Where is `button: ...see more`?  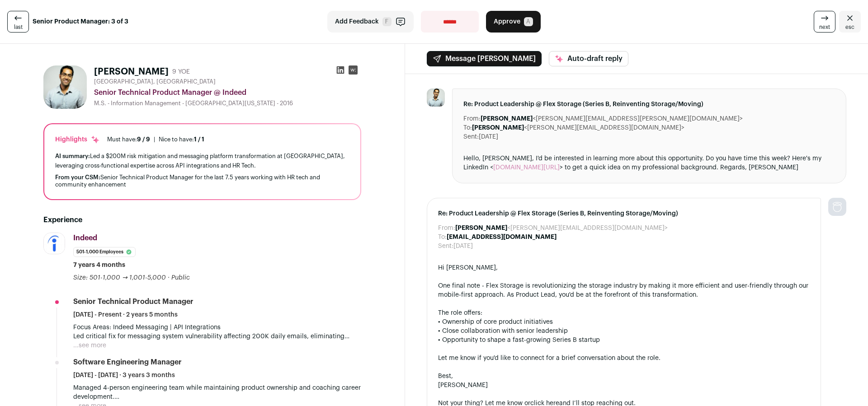
button: ...see more is located at coordinates (90, 346).